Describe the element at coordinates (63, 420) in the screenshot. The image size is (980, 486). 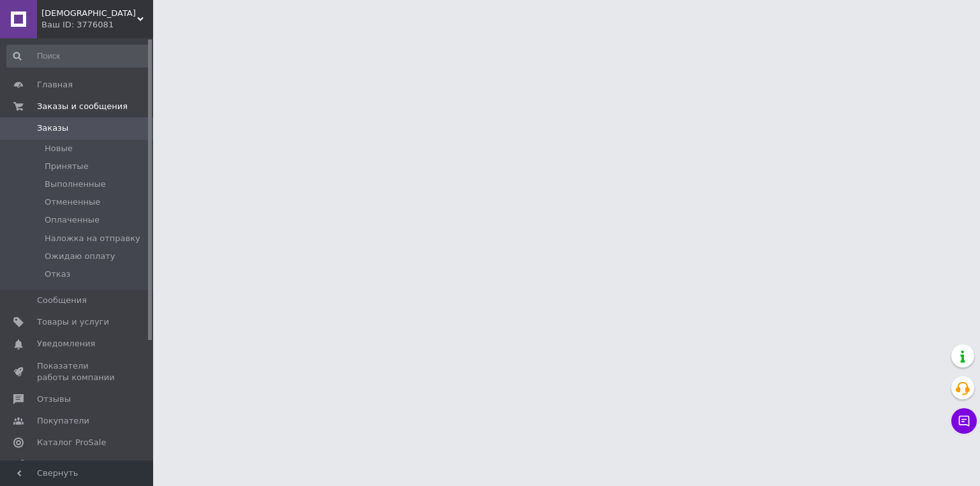
I see `span: Покупатели` at that location.